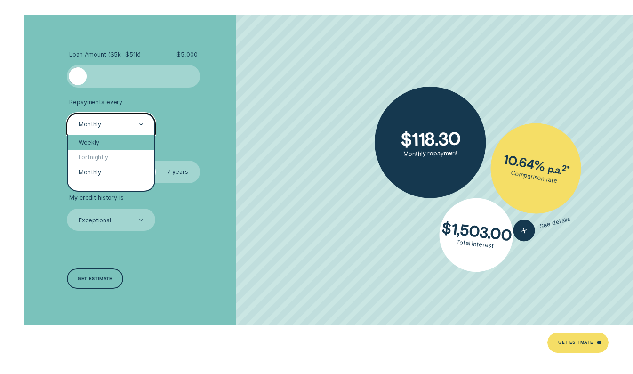  Describe the element at coordinates (111, 157) in the screenshot. I see `div: Fortnightly` at that location.